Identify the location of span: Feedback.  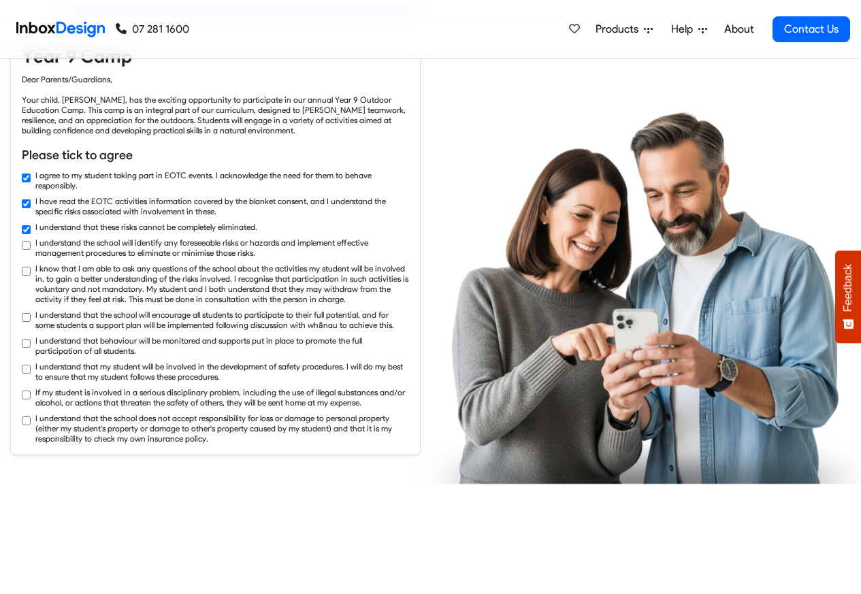
(848, 288).